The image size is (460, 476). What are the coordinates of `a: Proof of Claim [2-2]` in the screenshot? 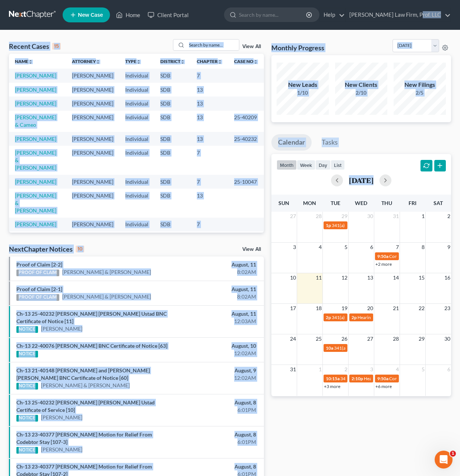 It's located at (39, 264).